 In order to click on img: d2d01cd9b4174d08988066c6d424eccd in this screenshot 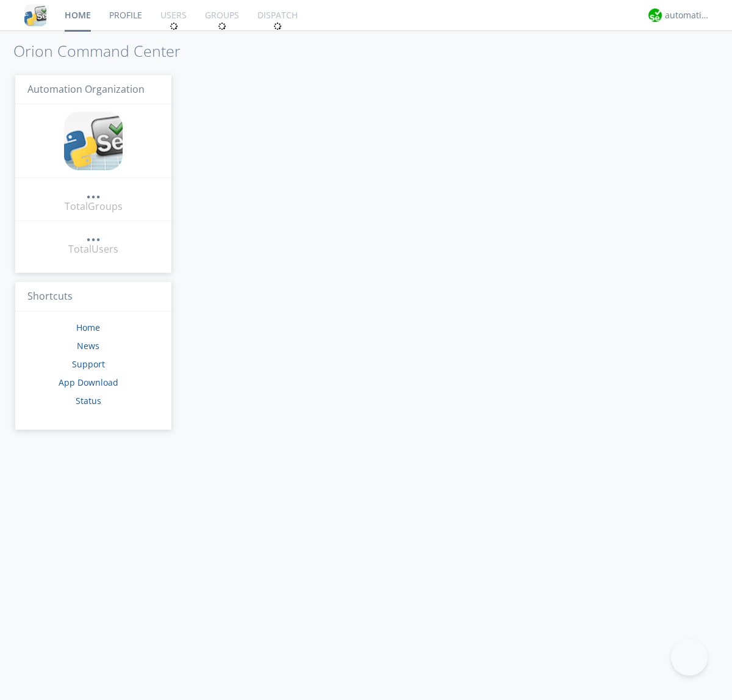, I will do `click(656, 15)`.